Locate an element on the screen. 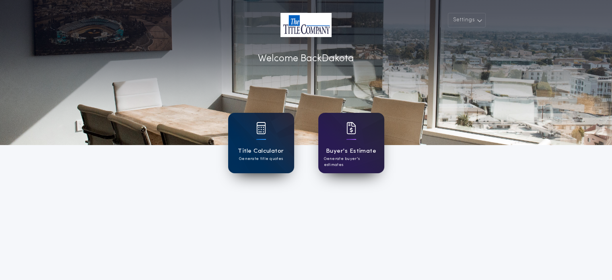 This screenshot has height=280, width=612. img: account-logo is located at coordinates (306, 25).